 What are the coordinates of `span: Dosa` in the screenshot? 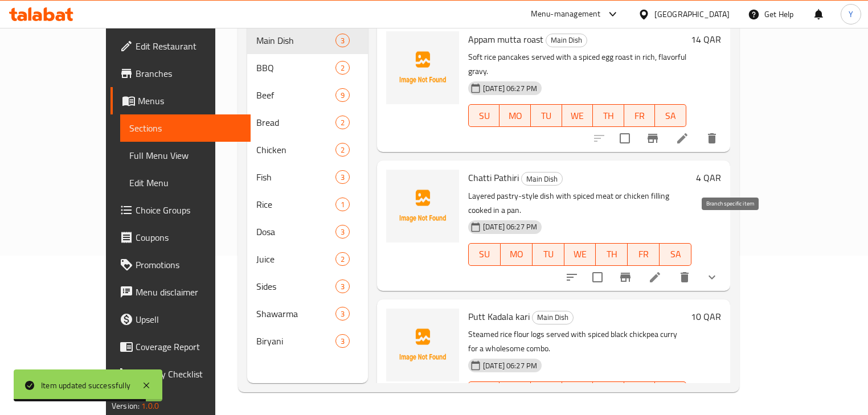 It's located at (296, 231).